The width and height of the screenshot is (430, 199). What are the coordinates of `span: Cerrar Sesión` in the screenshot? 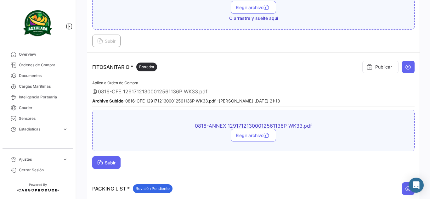 It's located at (43, 170).